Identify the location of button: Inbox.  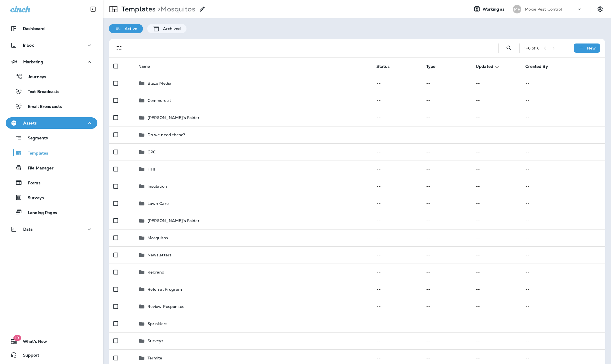
(51, 45).